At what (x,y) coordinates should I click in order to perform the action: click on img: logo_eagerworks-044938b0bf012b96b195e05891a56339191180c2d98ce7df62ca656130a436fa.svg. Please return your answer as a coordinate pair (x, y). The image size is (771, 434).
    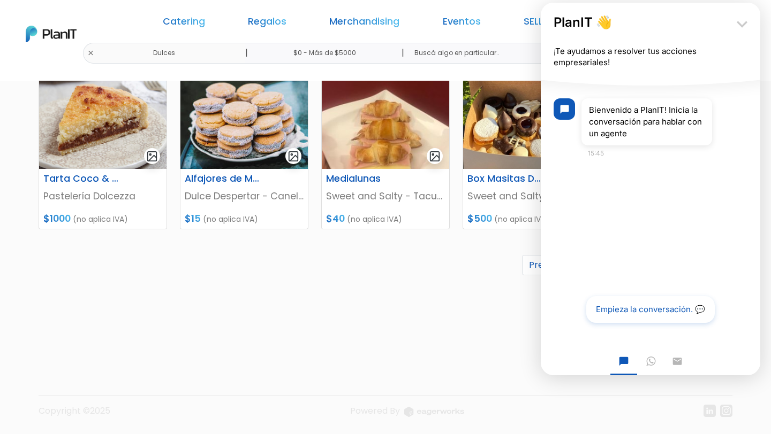
    Looking at the image, I should click on (434, 412).